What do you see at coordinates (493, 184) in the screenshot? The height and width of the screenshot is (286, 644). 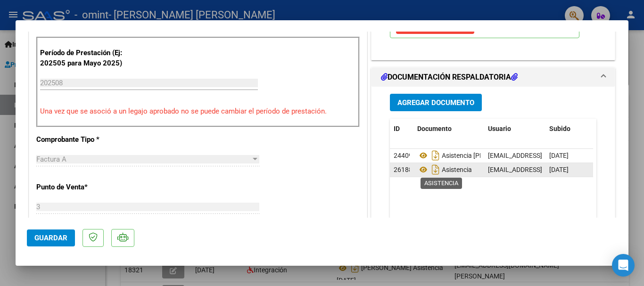 I see `div: DOCUMENTACIÓN RESPALDATORIA` at bounding box center [493, 184].